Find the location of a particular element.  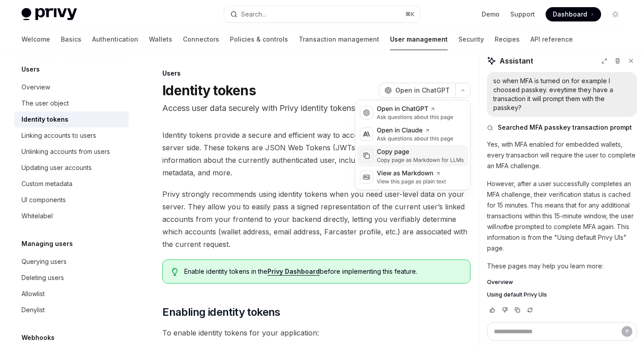

img: light logo is located at coordinates (49, 14).